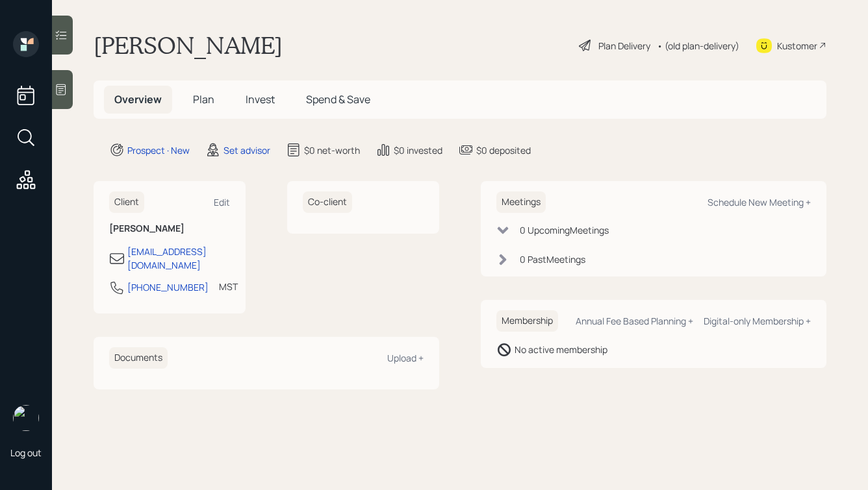 Image resolution: width=868 pixels, height=490 pixels. I want to click on span: Overview, so click(138, 100).